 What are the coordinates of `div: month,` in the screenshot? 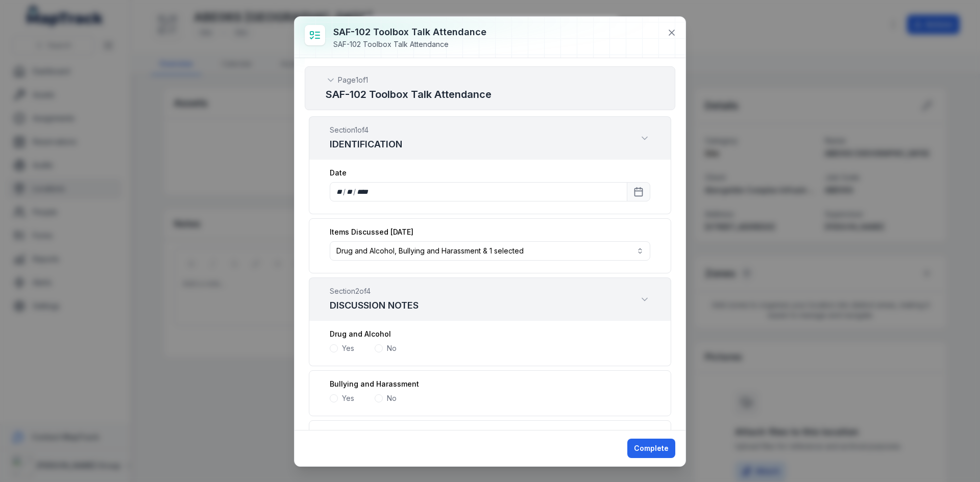 It's located at (350, 192).